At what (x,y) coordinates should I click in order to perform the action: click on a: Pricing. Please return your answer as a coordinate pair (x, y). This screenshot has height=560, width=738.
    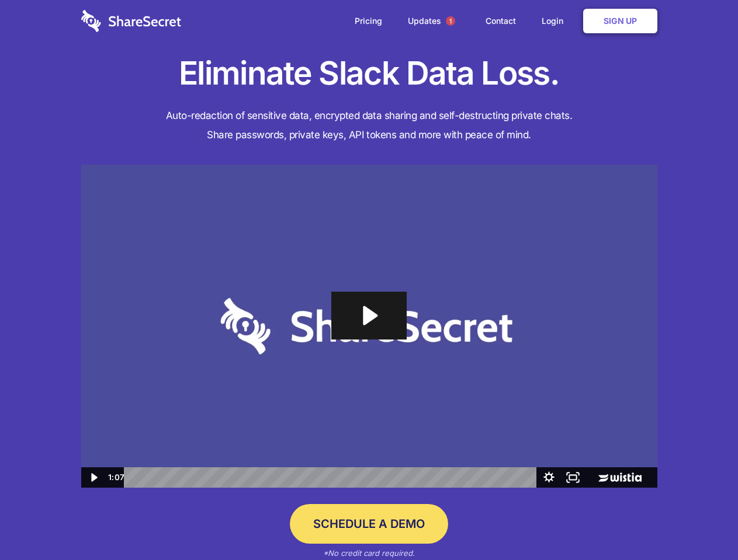
    Looking at the image, I should click on (368, 21).